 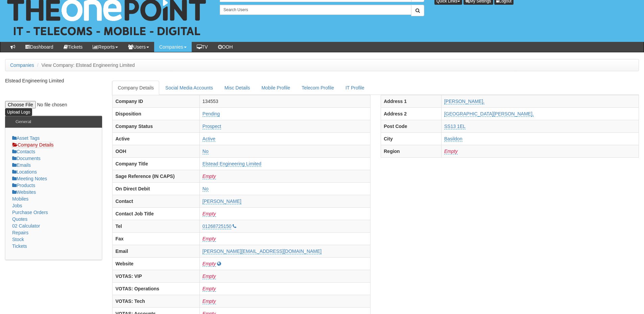 What do you see at coordinates (20, 199) in the screenshot?
I see `a: Mobiles` at bounding box center [20, 199].